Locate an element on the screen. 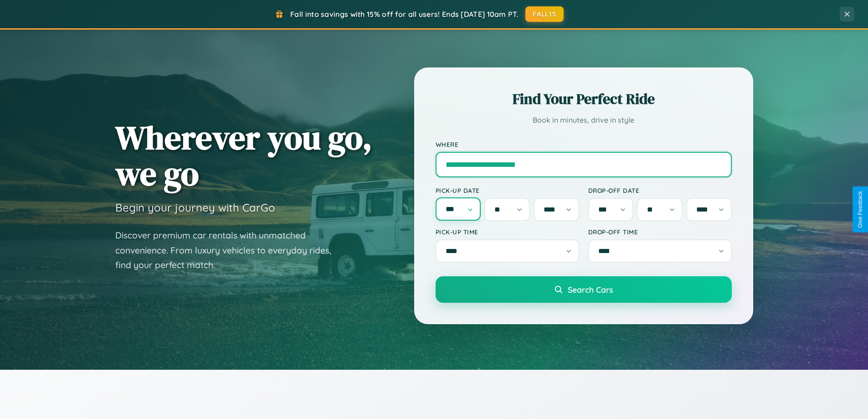  p: Discover premium car rentals with unmatched convenience. From luxury vehicles to everyday rides, ... is located at coordinates (229, 250).